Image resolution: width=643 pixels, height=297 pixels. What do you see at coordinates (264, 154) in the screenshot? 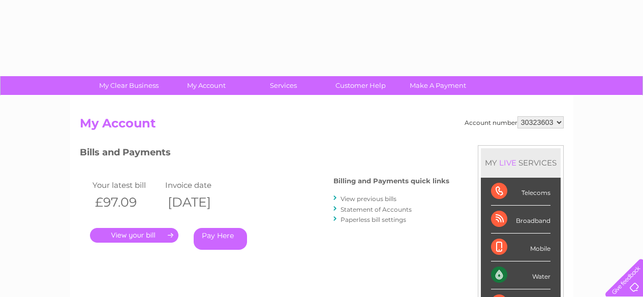
I see `h3: Bills and Payments` at bounding box center [264, 154].